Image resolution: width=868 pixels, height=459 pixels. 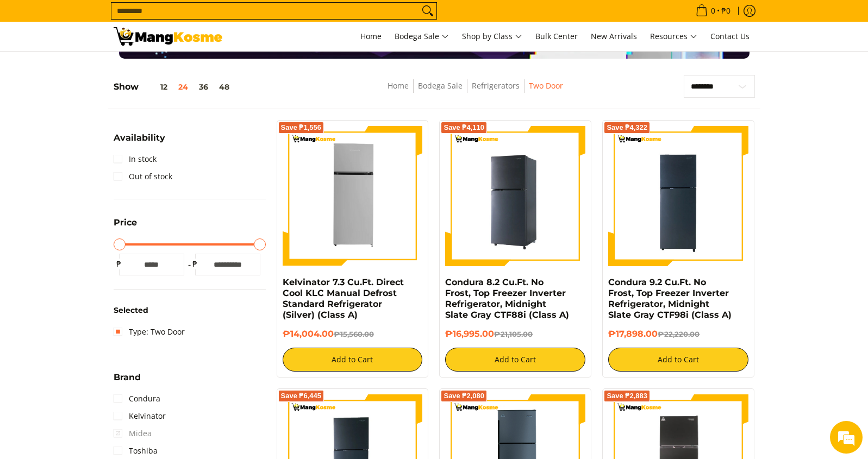 What do you see at coordinates (428, 11) in the screenshot?
I see `button: Search` at bounding box center [428, 11].